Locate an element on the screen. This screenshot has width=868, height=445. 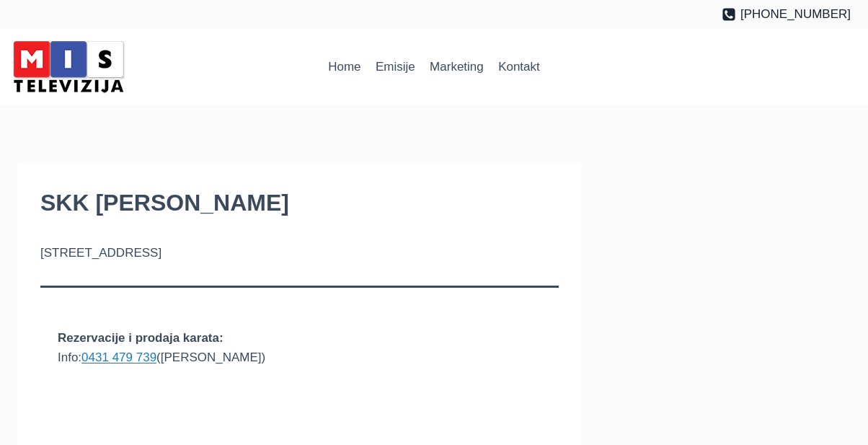
a: Emisije is located at coordinates (395, 67).